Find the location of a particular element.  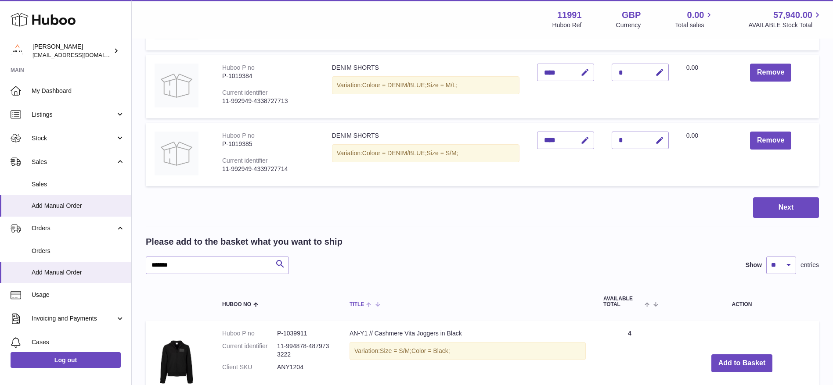

button: Add to Basket is located at coordinates (742, 363).